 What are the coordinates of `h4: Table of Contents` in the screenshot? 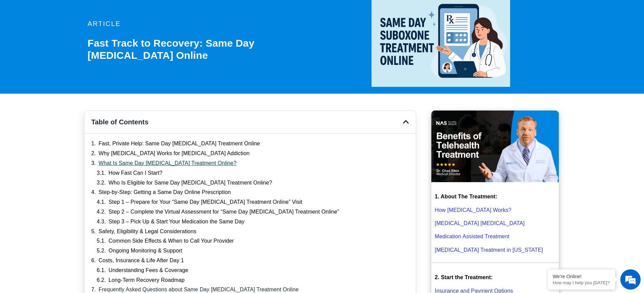 It's located at (247, 122).